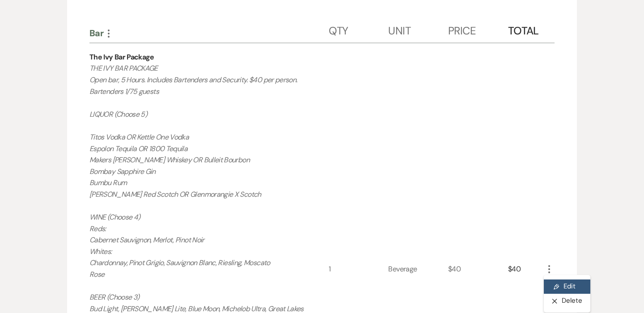  What do you see at coordinates (418, 29) in the screenshot?
I see `div: Unit` at bounding box center [418, 29].